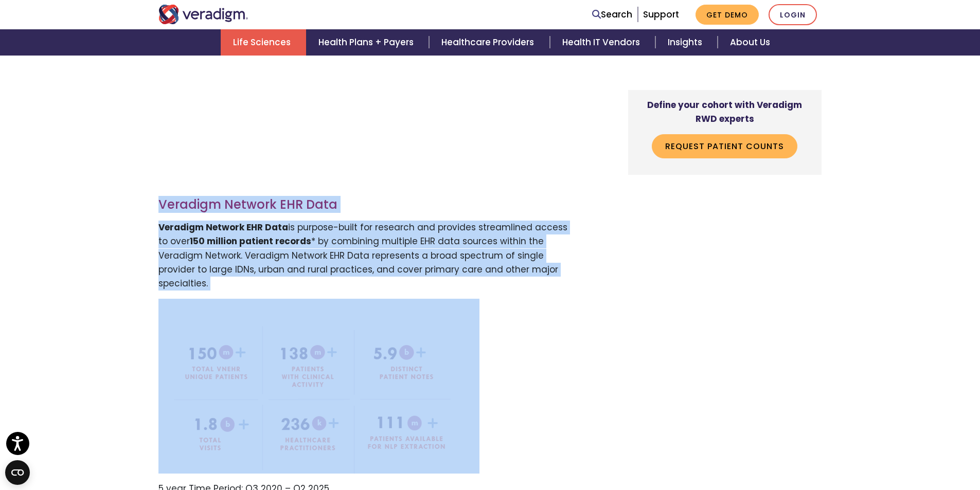 The width and height of the screenshot is (980, 490). Describe the element at coordinates (367, 42) in the screenshot. I see `a: Health Plans + Payers` at that location.